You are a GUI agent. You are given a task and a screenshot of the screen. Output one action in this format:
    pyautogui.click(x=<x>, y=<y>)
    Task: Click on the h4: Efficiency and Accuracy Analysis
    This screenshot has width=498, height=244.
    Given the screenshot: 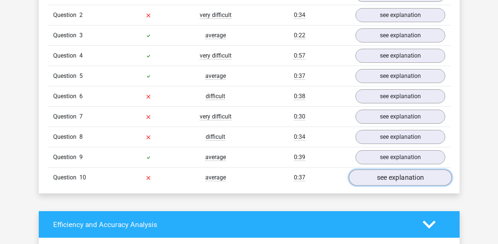 What is the action you would take?
    pyautogui.click(x=232, y=224)
    